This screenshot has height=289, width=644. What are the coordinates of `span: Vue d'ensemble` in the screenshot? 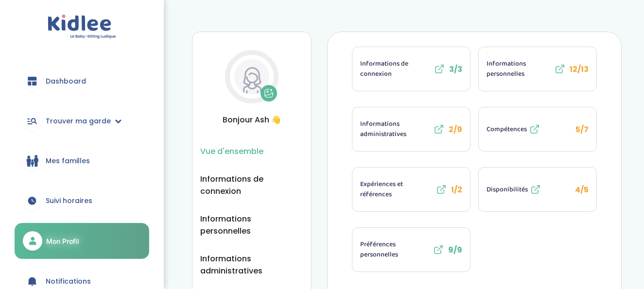 It's located at (232, 151).